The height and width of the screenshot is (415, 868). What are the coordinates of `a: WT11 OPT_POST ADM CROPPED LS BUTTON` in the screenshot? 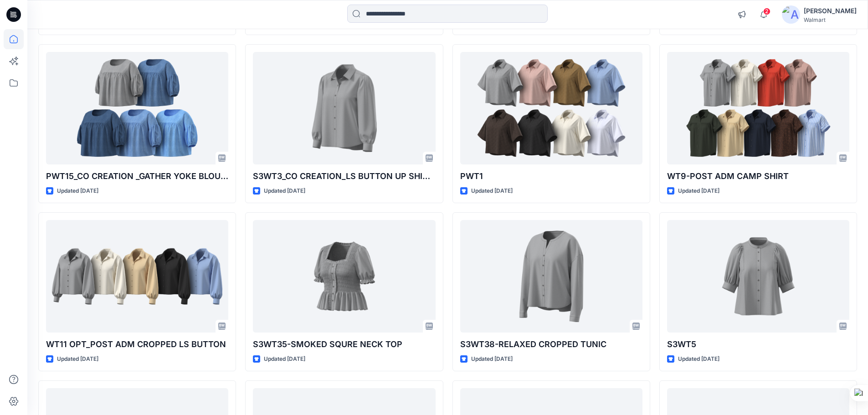 It's located at (137, 276).